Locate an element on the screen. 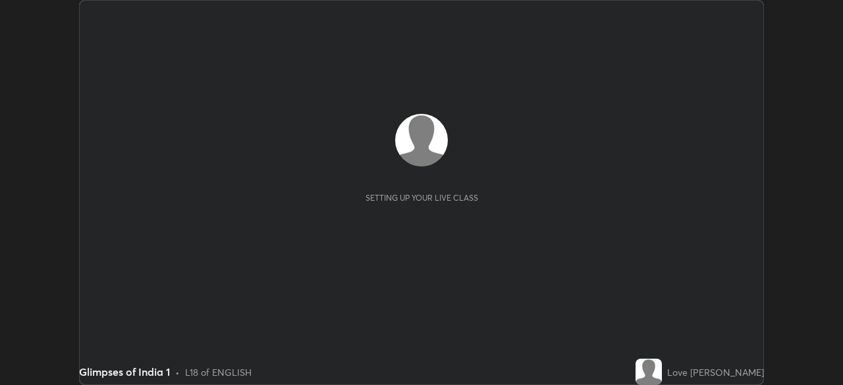 The image size is (843, 385). div: Glimpses of India 1 is located at coordinates (125, 372).